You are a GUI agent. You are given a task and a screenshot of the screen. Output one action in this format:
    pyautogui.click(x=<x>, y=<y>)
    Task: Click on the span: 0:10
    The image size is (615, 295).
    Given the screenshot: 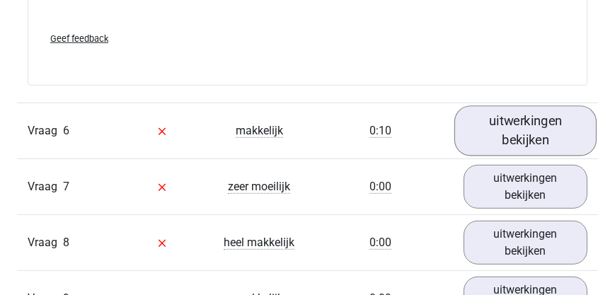 What is the action you would take?
    pyautogui.click(x=380, y=131)
    